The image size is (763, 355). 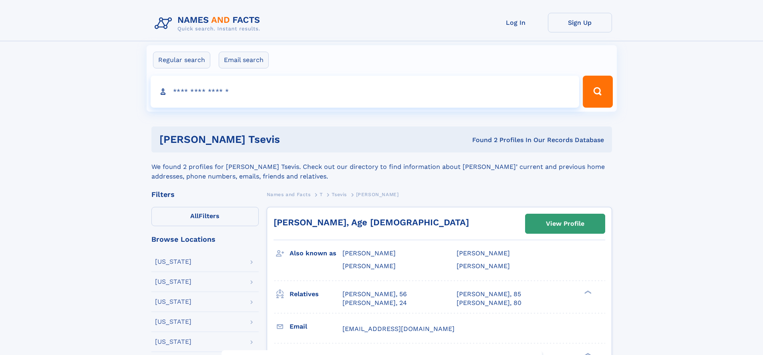 What do you see at coordinates (205, 217) in the screenshot?
I see `label: Filters` at bounding box center [205, 217].